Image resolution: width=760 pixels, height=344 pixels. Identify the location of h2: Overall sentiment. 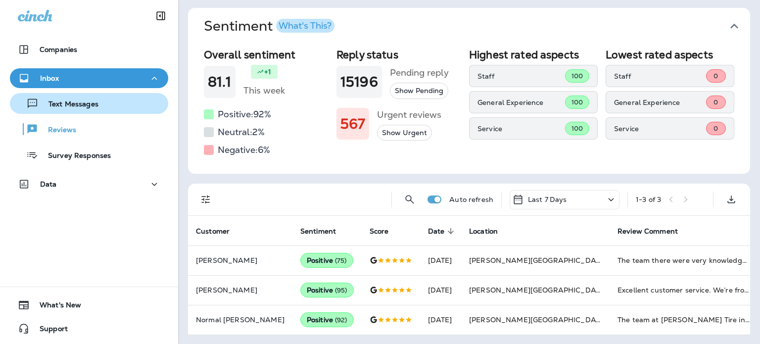
(266, 54).